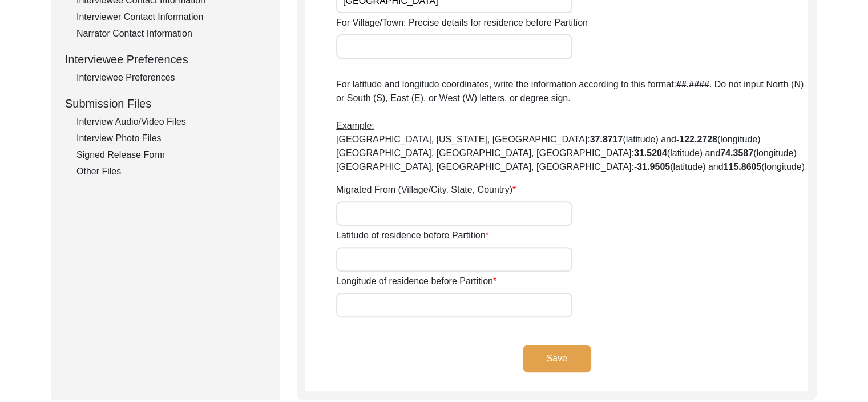  I want to click on b: 37.8717, so click(607, 139).